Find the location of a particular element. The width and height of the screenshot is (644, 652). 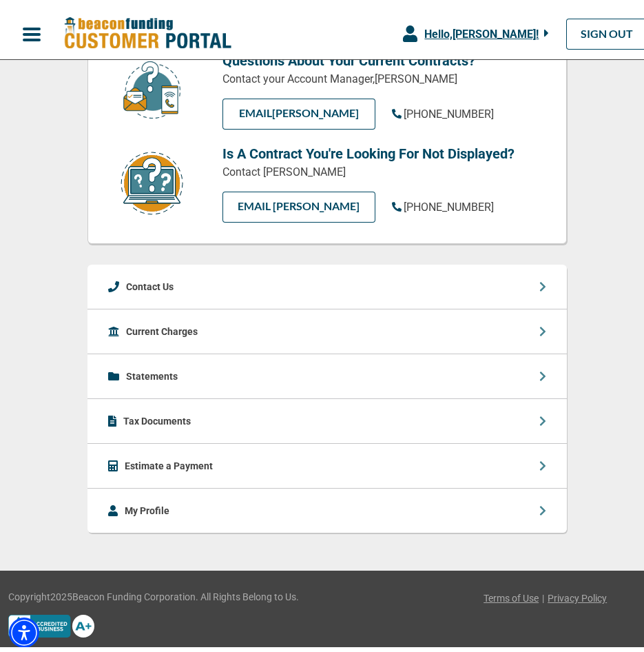

div: Accessibility Menu is located at coordinates (24, 628).